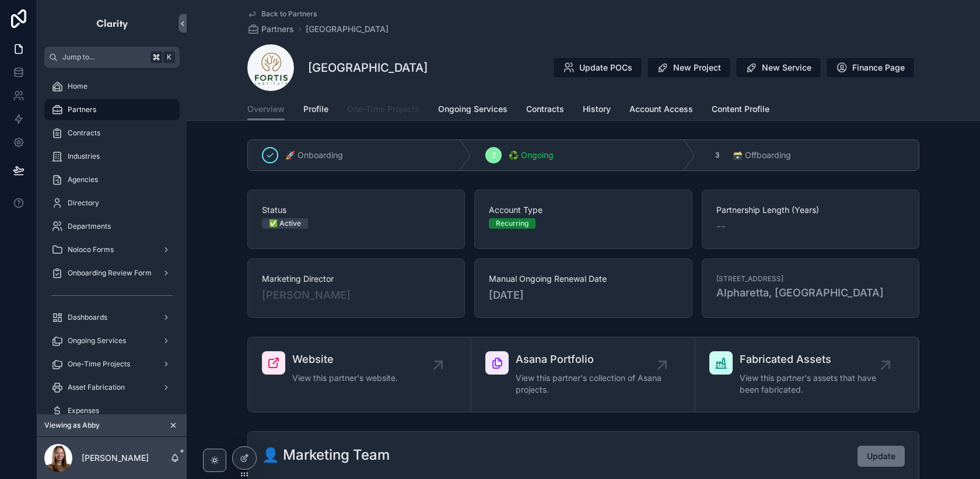 The image size is (980, 479). I want to click on span: View this partner's assets that have been fabricated., so click(813, 384).